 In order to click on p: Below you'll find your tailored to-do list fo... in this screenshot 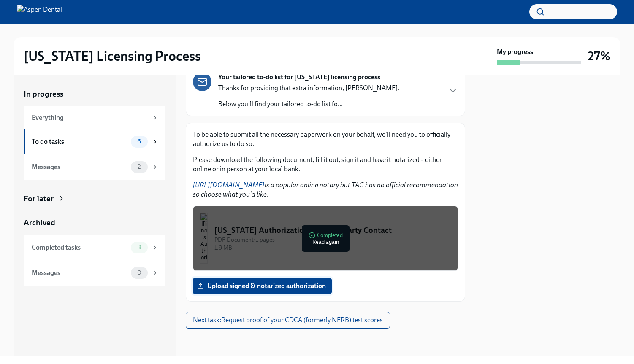, I will do `click(308, 104)`.